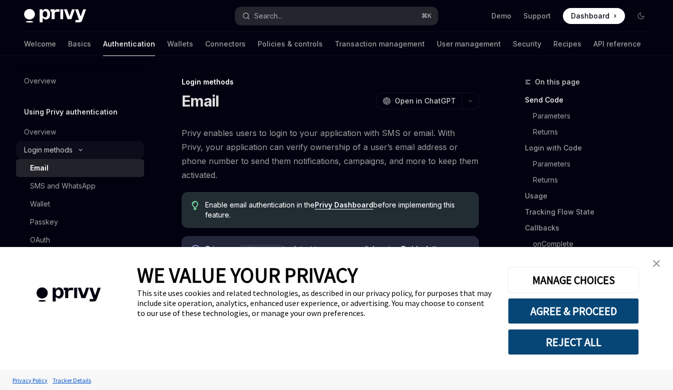 This screenshot has height=390, width=673. What do you see at coordinates (337, 16) in the screenshot?
I see `button: Open search` at bounding box center [337, 16].